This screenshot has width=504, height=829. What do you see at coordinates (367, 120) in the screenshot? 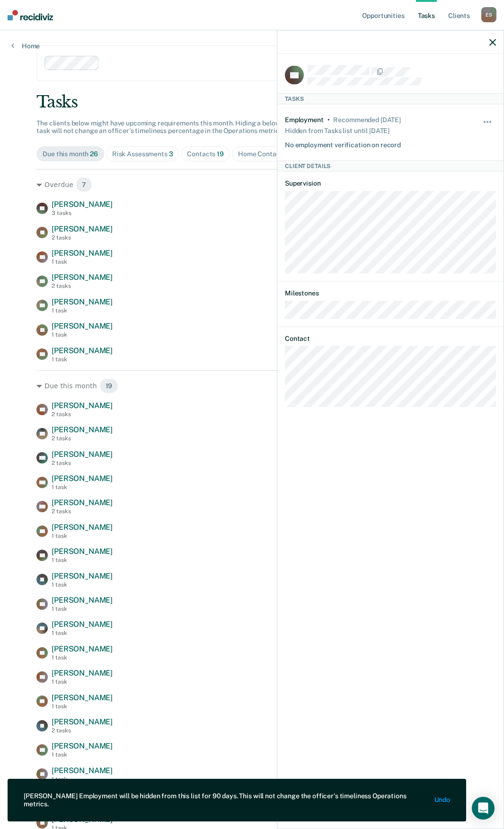
I see `div: Recommended 2 months ago` at bounding box center [367, 120].